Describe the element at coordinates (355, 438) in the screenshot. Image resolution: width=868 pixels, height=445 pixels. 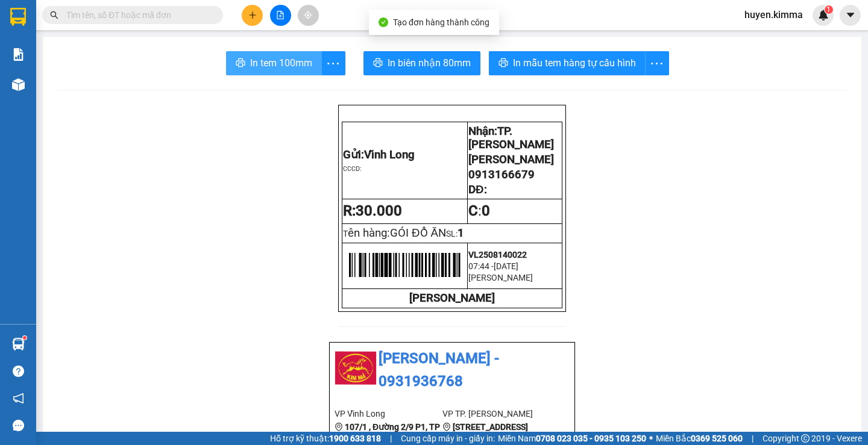
I see `strong: 1900 633 818` at that location.